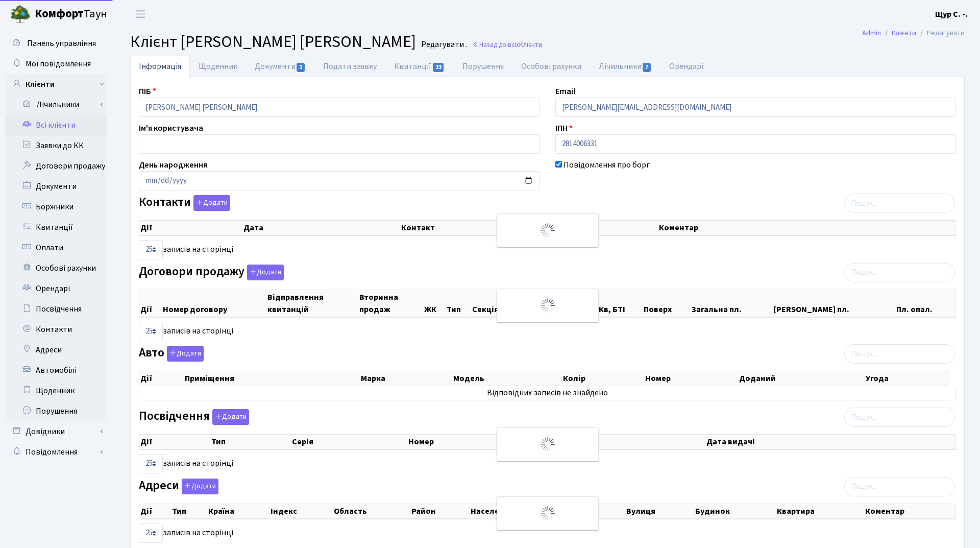  I want to click on span: 7, so click(647, 67).